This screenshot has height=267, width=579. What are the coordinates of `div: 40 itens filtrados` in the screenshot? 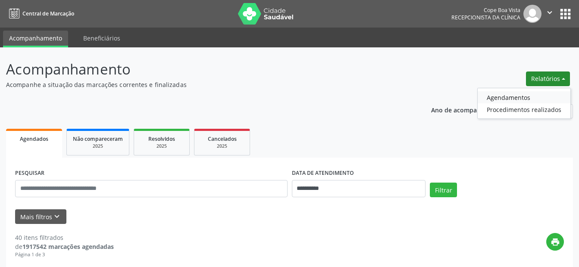 It's located at (64, 238).